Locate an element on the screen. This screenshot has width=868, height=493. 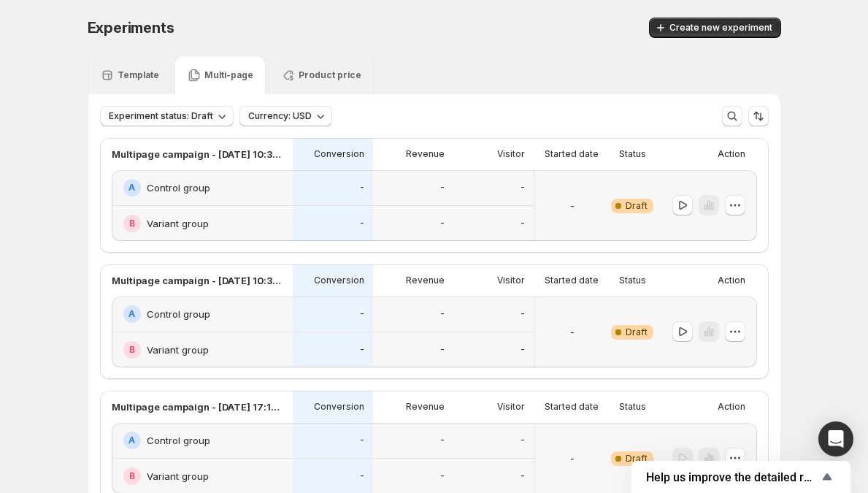
div: Open Intercom Messenger is located at coordinates (836, 439).